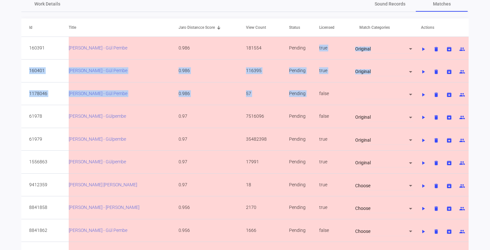 The image size is (490, 250). I want to click on td: 9412359, so click(45, 185).